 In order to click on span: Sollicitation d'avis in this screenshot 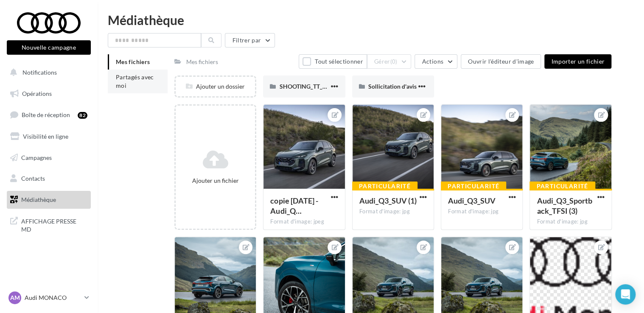, I will do `click(392, 86)`.